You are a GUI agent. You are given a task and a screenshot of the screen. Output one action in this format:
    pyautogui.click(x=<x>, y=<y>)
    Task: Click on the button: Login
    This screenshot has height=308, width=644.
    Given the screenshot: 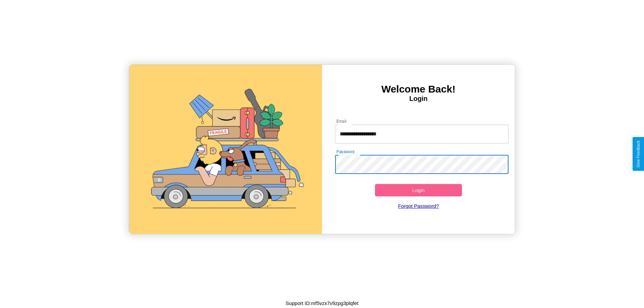 What is the action you would take?
    pyautogui.click(x=418, y=190)
    